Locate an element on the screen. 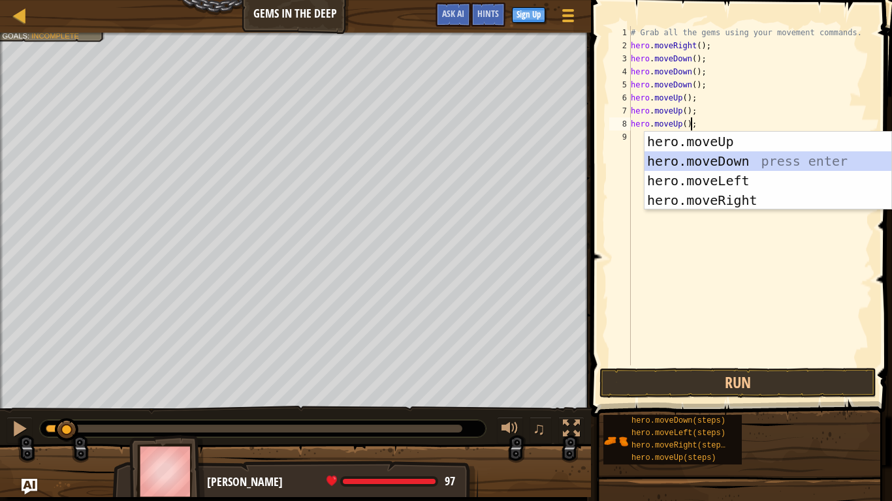 The width and height of the screenshot is (892, 501). span: hero.moveRight(steps) is located at coordinates (680, 446).